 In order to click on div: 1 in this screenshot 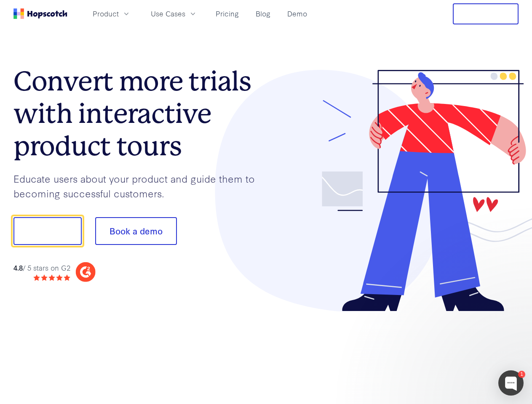, I will do `click(521, 374)`.